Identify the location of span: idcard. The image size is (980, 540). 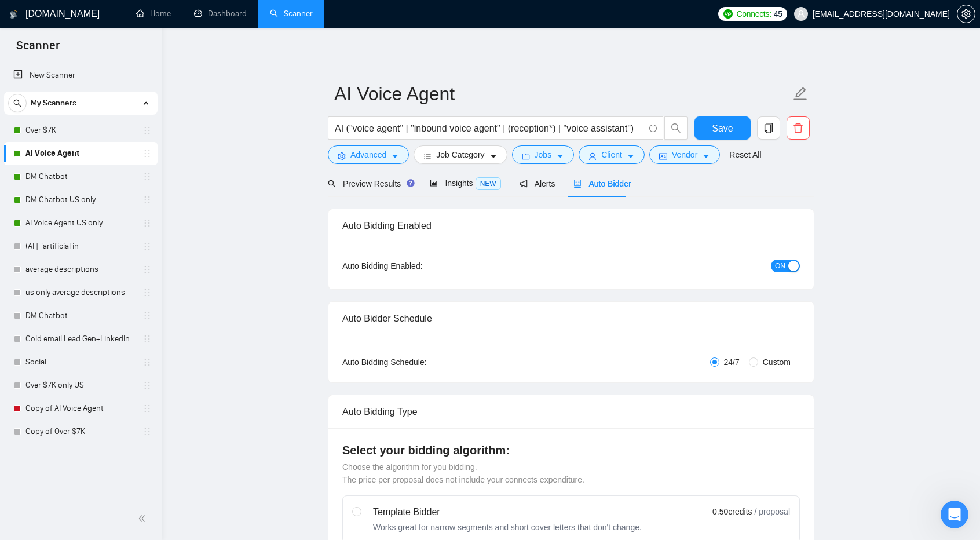
(663, 155).